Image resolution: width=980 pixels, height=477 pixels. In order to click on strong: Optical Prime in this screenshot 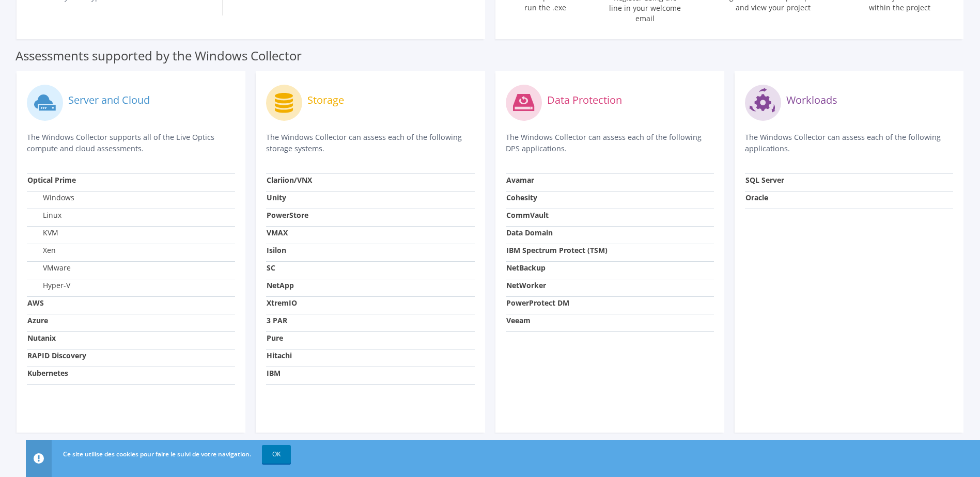, I will do `click(52, 180)`.